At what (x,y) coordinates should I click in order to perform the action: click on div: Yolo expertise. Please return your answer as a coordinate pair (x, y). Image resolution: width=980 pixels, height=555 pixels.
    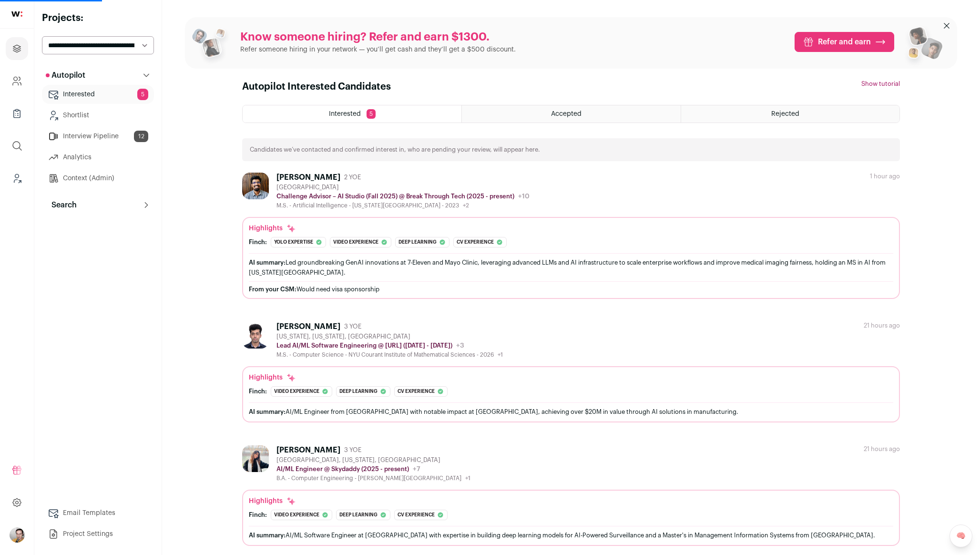
    Looking at the image, I should click on (298, 243).